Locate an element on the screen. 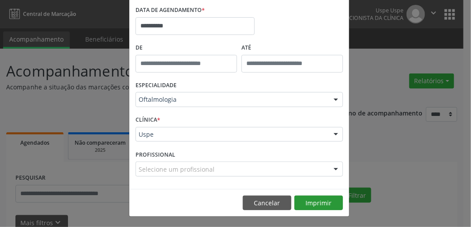 This screenshot has width=471, height=227. button: Imprimir is located at coordinates (319, 203).